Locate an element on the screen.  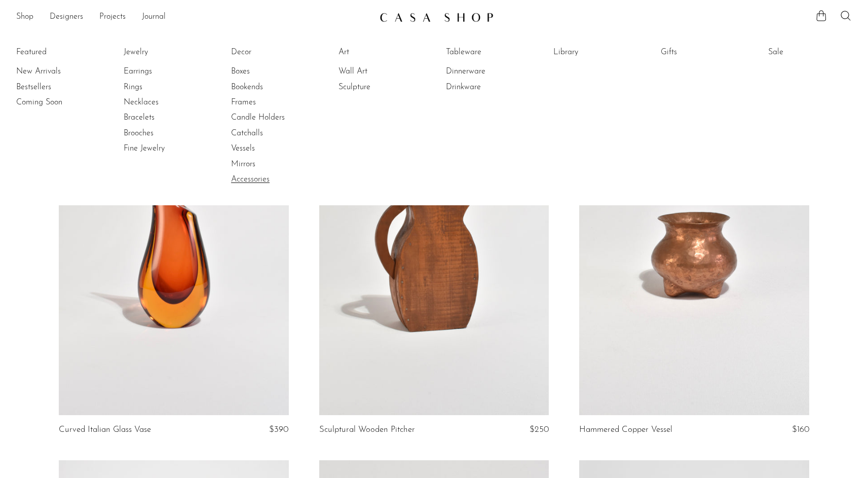
a: Vessels is located at coordinates (269, 148).